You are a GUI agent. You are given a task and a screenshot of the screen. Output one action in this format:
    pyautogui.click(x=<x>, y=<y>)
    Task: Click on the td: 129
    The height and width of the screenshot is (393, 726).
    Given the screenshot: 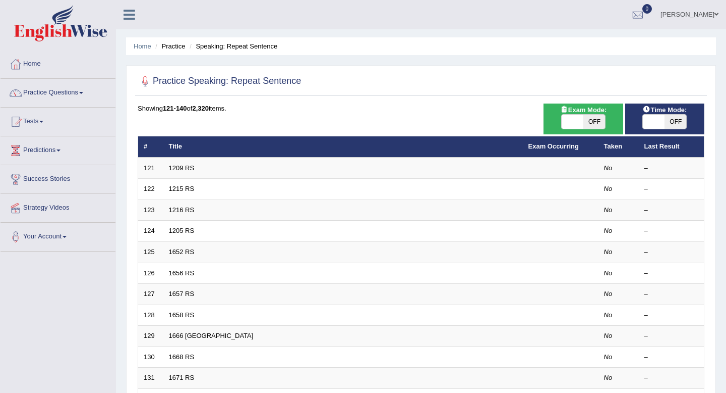 What is the action you would take?
    pyautogui.click(x=151, y=336)
    